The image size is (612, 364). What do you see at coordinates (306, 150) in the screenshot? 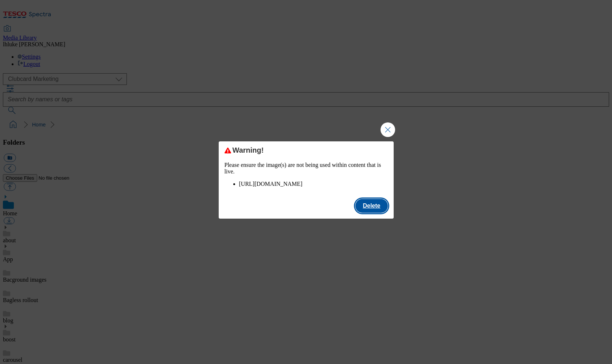
I see `div: Warning!` at bounding box center [306, 150].